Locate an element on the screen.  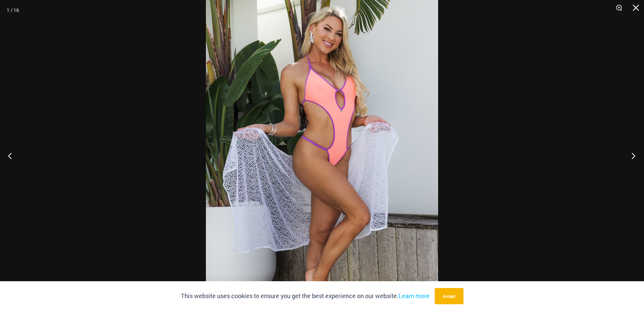
button: Next is located at coordinates (631, 156).